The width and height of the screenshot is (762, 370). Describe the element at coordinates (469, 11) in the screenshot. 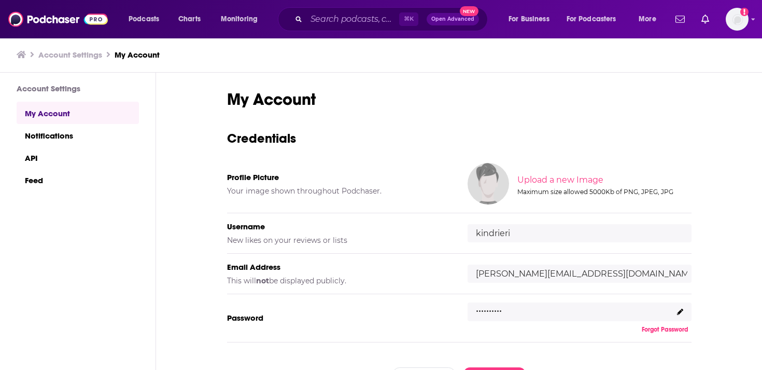

I see `span: New` at that location.